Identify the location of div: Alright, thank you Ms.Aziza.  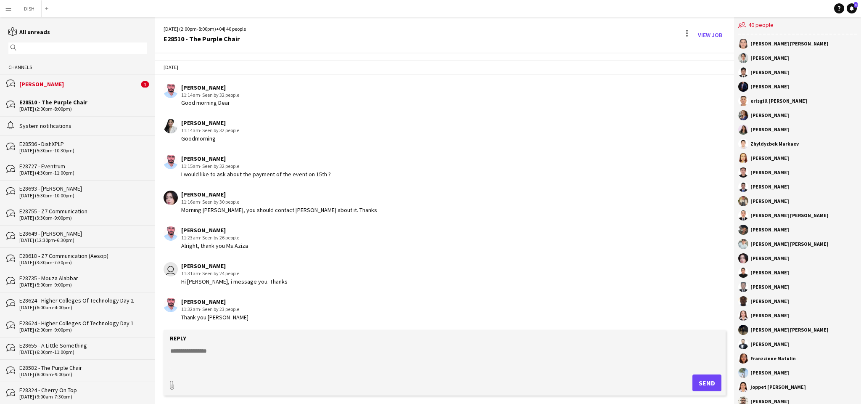
(215, 246).